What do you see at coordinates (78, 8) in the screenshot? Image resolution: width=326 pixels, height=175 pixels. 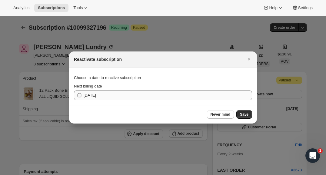 I see `span: Tools` at bounding box center [78, 8].